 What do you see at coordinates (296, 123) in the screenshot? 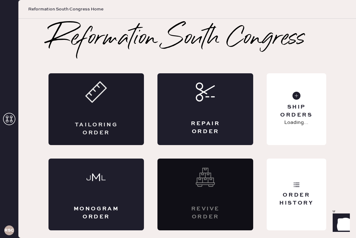
I see `p: Loading...` at bounding box center [296, 123].